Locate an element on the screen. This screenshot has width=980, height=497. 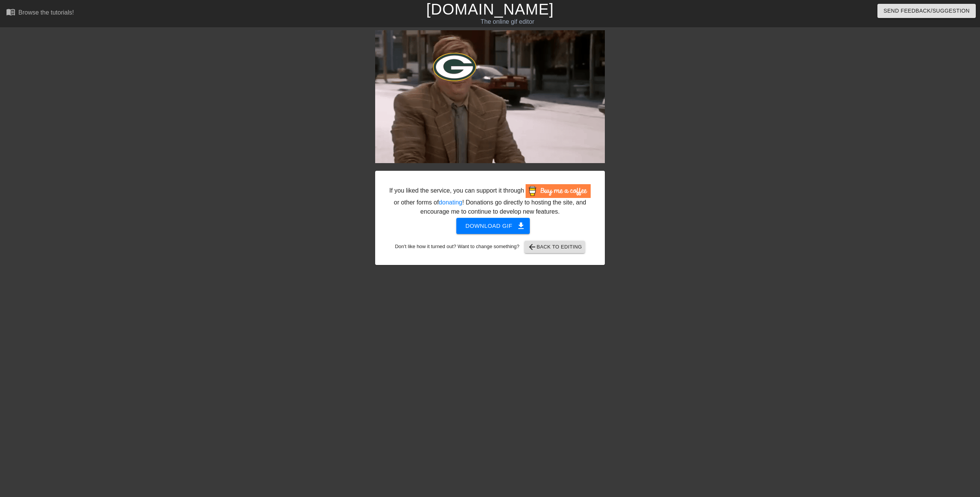
button: Back to Editing is located at coordinates (555, 247).